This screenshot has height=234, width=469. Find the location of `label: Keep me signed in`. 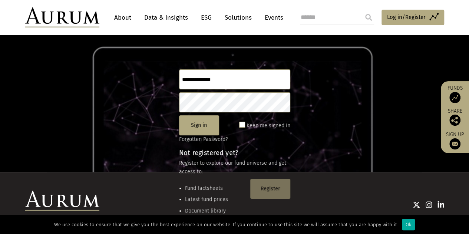

label: Keep me signed in is located at coordinates (268, 126).